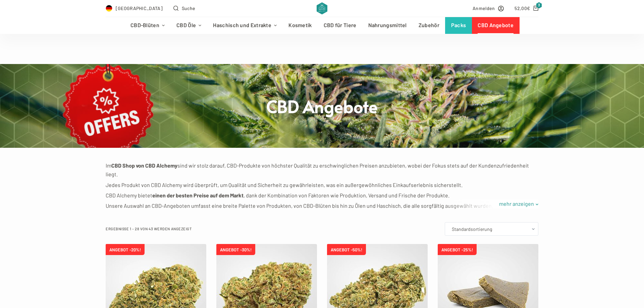  What do you see at coordinates (526, 8) in the screenshot?
I see `a: Shopping cart` at bounding box center [526, 8].